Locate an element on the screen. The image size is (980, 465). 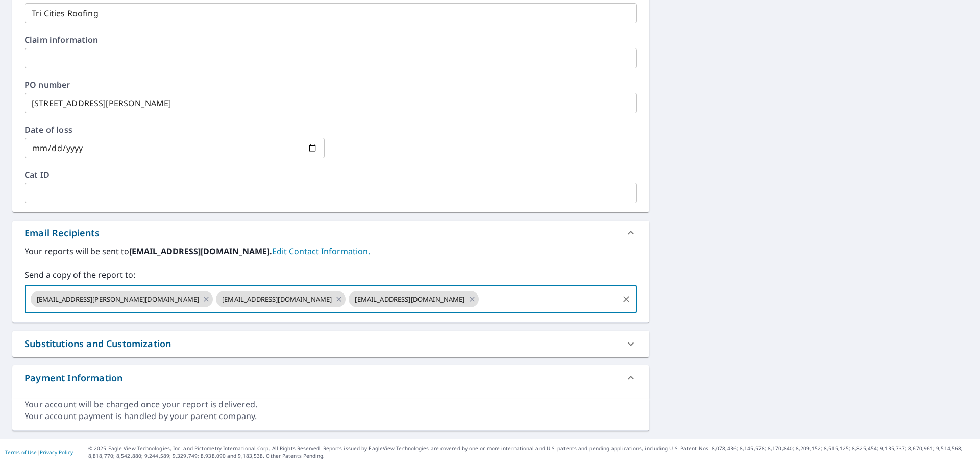
div: Your account will be charged once your report is delivered. is located at coordinates (331, 404).